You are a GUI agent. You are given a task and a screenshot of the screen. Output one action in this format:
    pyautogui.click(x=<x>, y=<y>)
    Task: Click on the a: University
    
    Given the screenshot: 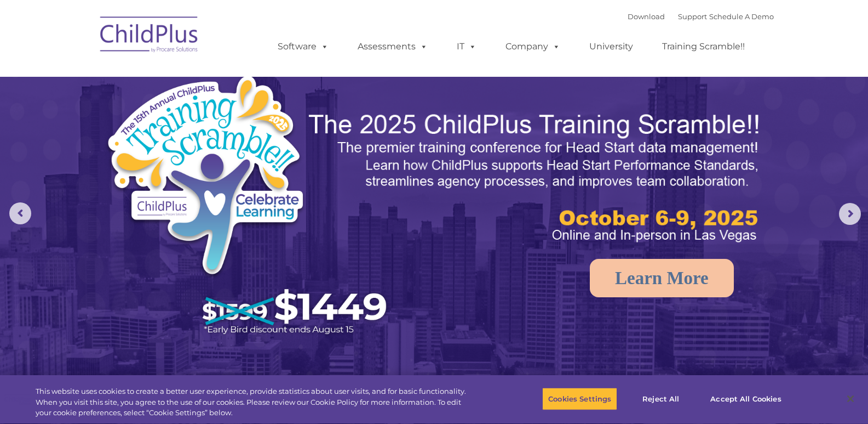 What is the action you would take?
    pyautogui.click(x=611, y=46)
    